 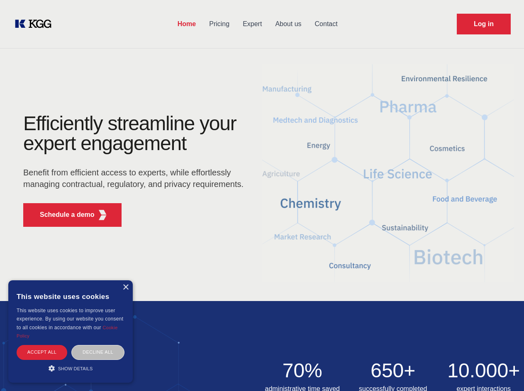 What do you see at coordinates (484, 24) in the screenshot?
I see `a: Request Demo` at bounding box center [484, 24].